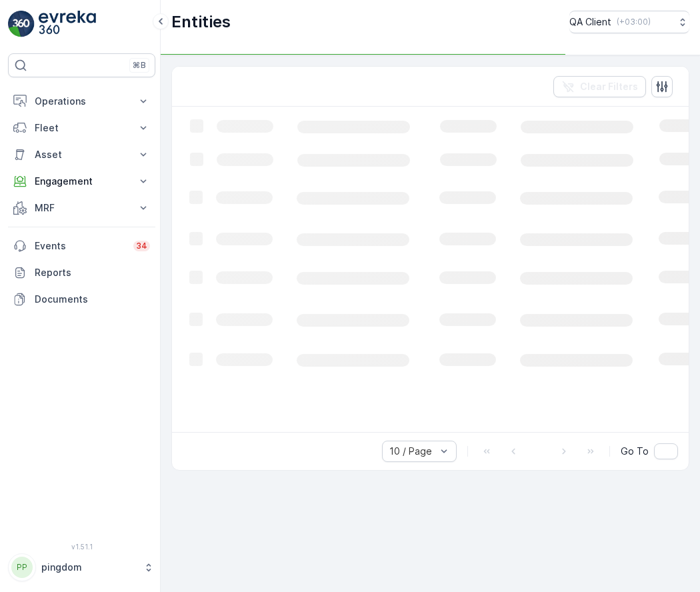 The width and height of the screenshot is (700, 592). What do you see at coordinates (609, 86) in the screenshot?
I see `p: Clear Filters` at bounding box center [609, 86].